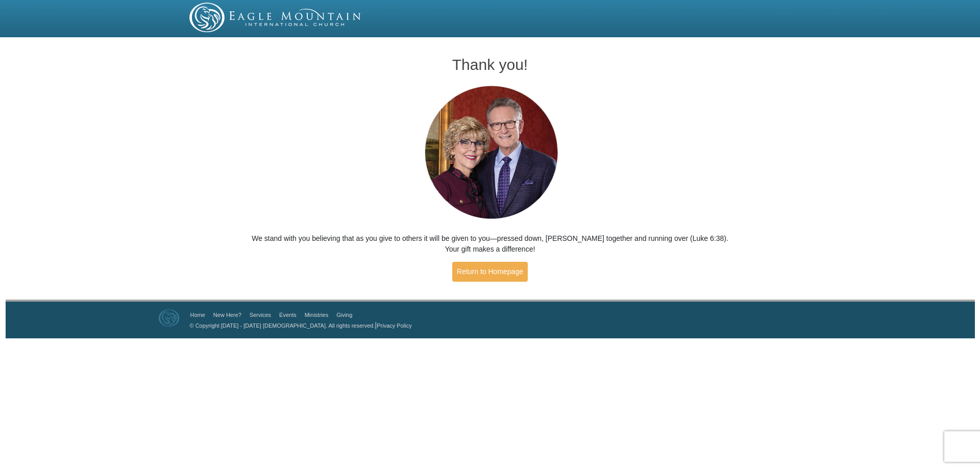  I want to click on a: Ministries, so click(316, 315).